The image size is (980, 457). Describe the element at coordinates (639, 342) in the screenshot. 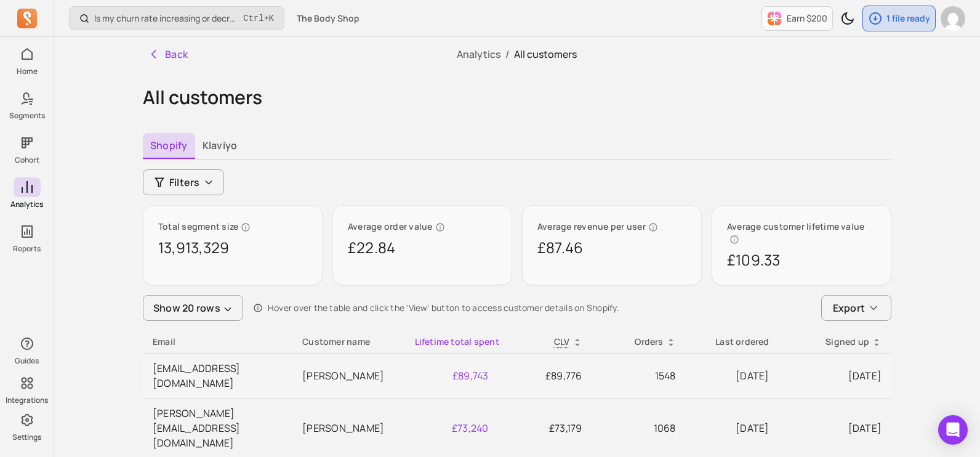

I see `div: Orders` at that location.